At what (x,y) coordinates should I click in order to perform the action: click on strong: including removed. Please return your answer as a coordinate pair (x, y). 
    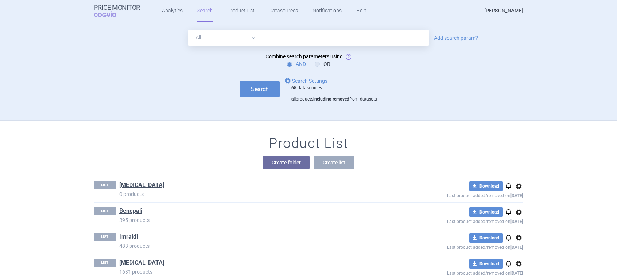
    Looking at the image, I should click on (331, 99).